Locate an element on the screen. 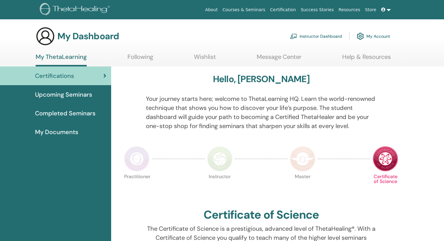 This screenshot has width=444, height=241. img: generic-user-icon.jpg is located at coordinates (45, 36).